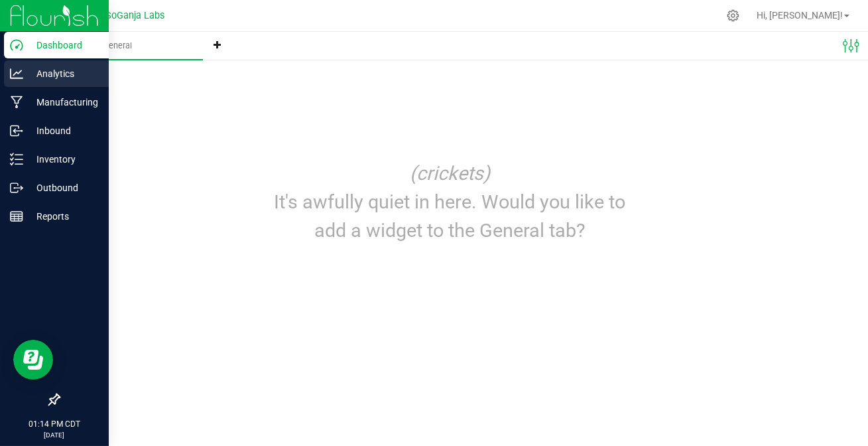 The height and width of the screenshot is (446, 868). I want to click on p: Outbound, so click(63, 187).